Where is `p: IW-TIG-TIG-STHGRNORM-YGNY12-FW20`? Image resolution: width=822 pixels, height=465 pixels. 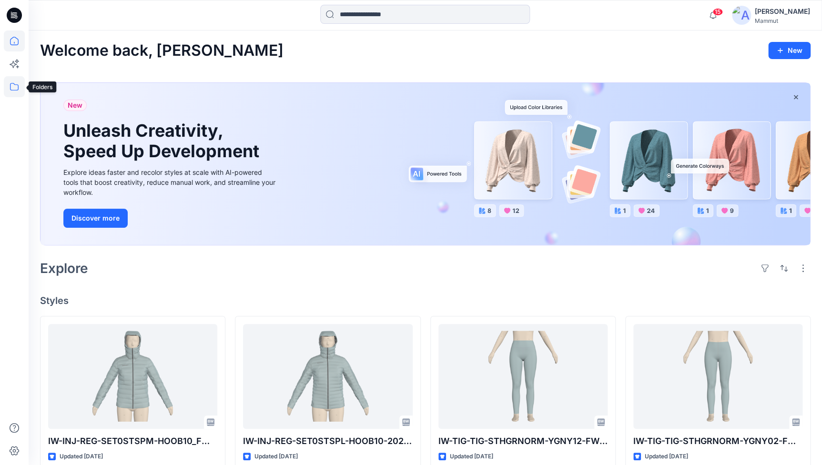 p: IW-TIG-TIG-STHGRNORM-YGNY12-FW20 is located at coordinates (523, 441).